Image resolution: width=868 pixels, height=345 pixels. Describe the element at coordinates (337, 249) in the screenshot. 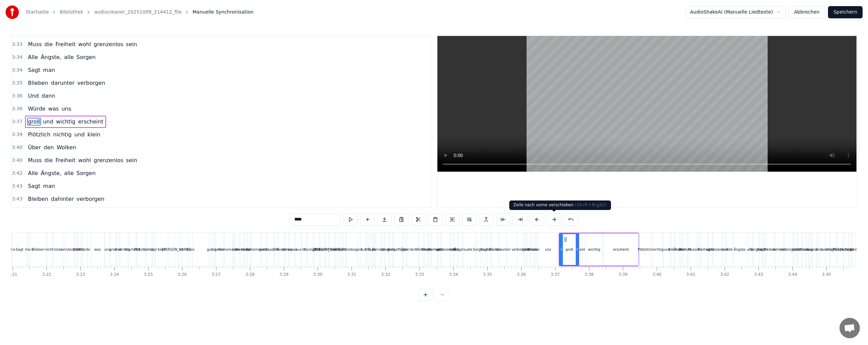

I see `div: sich` at that location.